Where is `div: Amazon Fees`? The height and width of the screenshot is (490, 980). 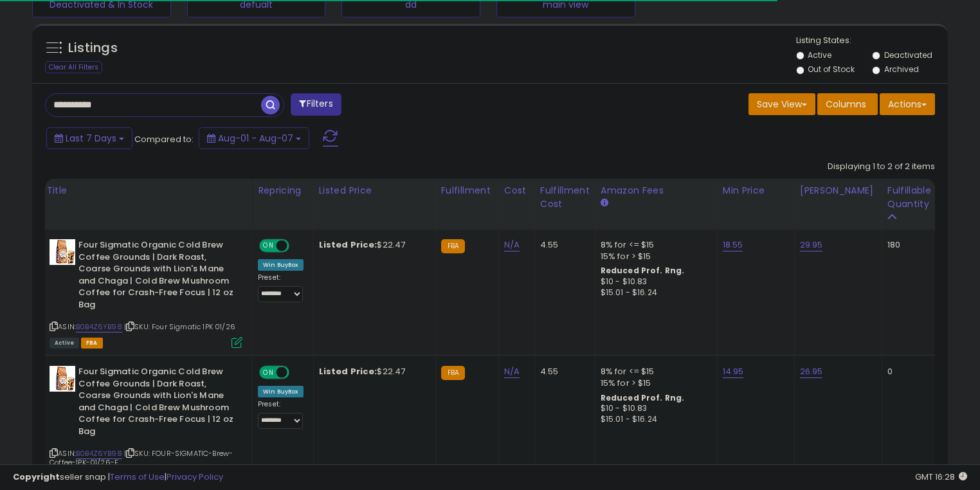 div: Amazon Fees is located at coordinates (656, 191).